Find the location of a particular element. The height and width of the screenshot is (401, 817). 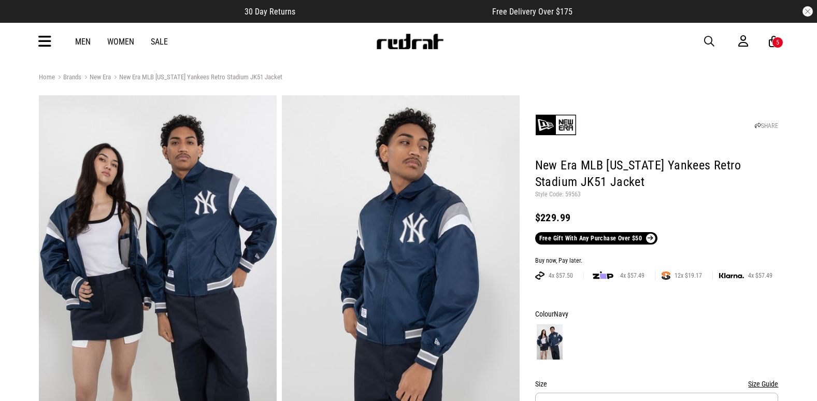

img: KLARNA is located at coordinates (732, 276).